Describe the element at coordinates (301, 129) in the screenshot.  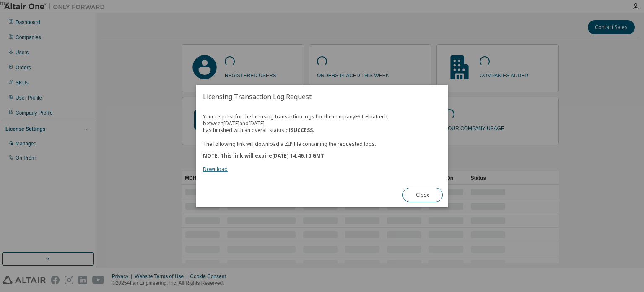
I see `b: SUCCESS` at that location.